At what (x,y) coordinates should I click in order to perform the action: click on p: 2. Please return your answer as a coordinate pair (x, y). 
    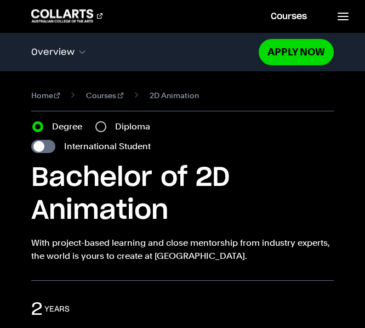
    Looking at the image, I should click on (37, 309).